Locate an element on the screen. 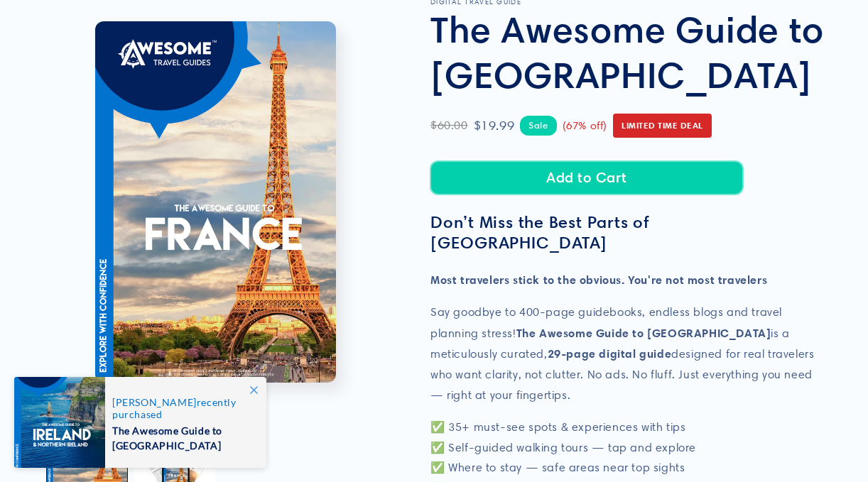 The height and width of the screenshot is (482, 868). span: recently purchased is located at coordinates (182, 408).